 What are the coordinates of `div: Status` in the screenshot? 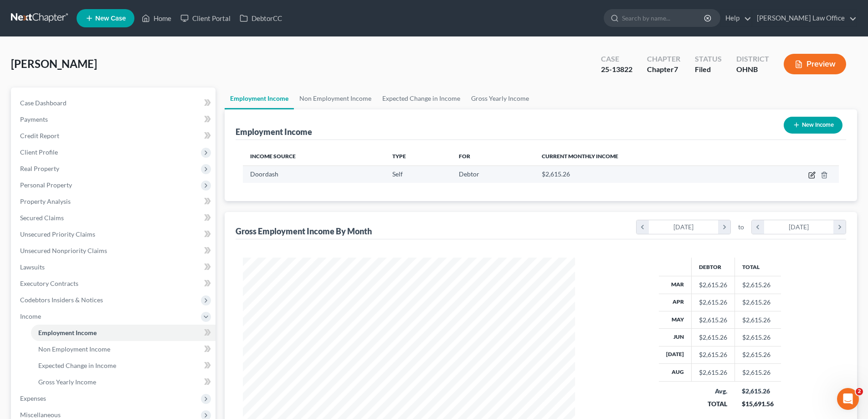 It's located at (708, 59).